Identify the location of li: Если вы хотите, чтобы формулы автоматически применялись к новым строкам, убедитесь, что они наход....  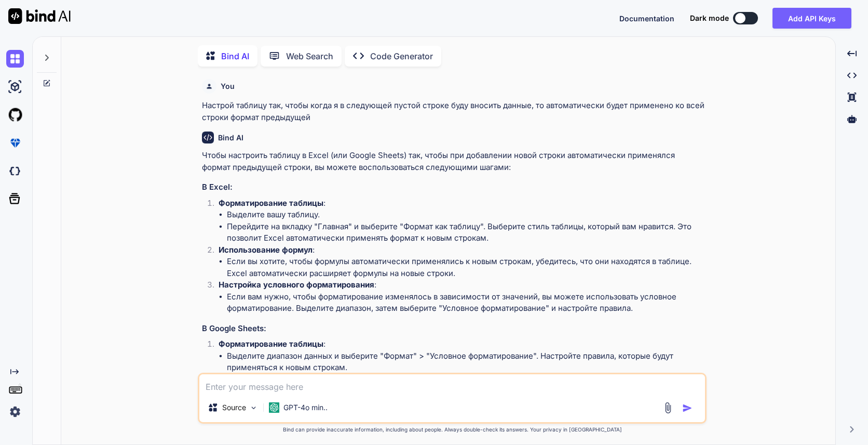
(466, 267).